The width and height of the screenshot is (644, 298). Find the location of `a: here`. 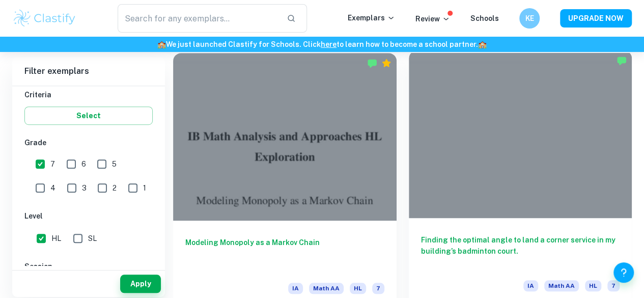

a: here is located at coordinates (329, 44).